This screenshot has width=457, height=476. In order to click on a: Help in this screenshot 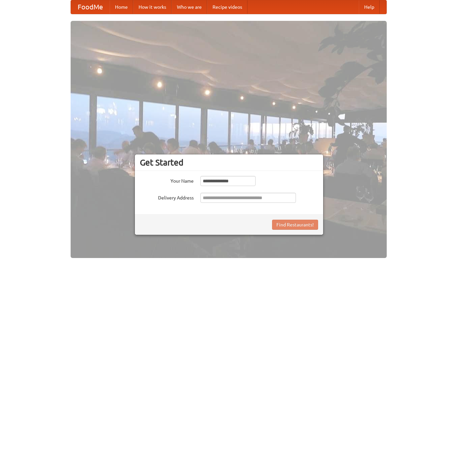, I will do `click(369, 7)`.